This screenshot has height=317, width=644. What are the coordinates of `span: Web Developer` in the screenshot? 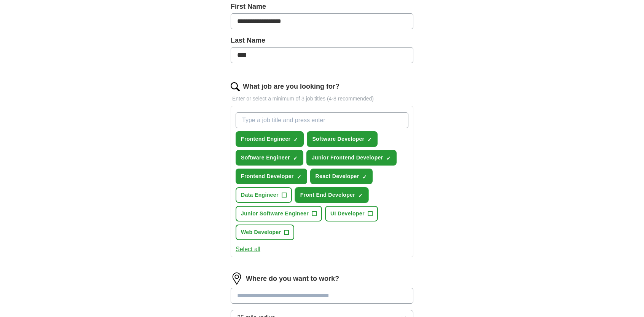 It's located at (261, 232).